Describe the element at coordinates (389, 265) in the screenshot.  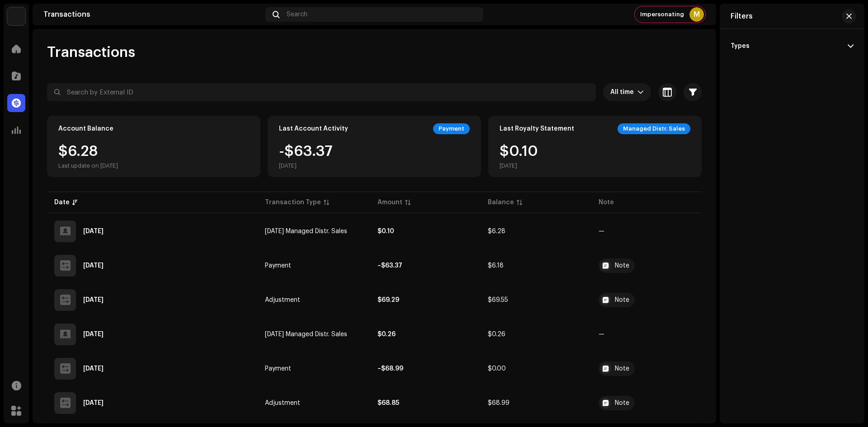
I see `strong: –$63.37` at that location.